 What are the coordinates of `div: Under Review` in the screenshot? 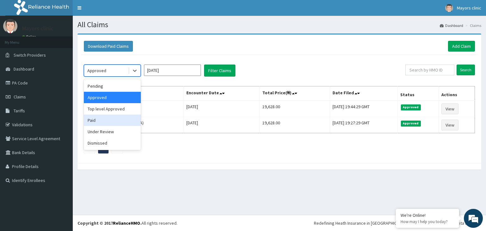 It's located at (112, 132).